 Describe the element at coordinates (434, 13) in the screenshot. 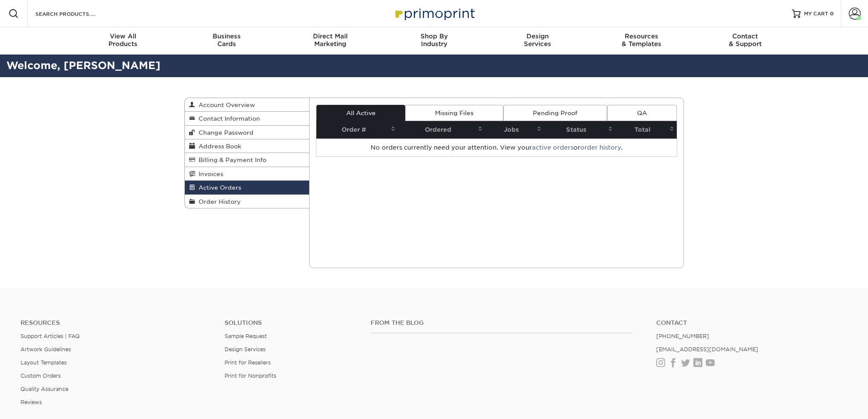

I see `img: Primoprint` at that location.